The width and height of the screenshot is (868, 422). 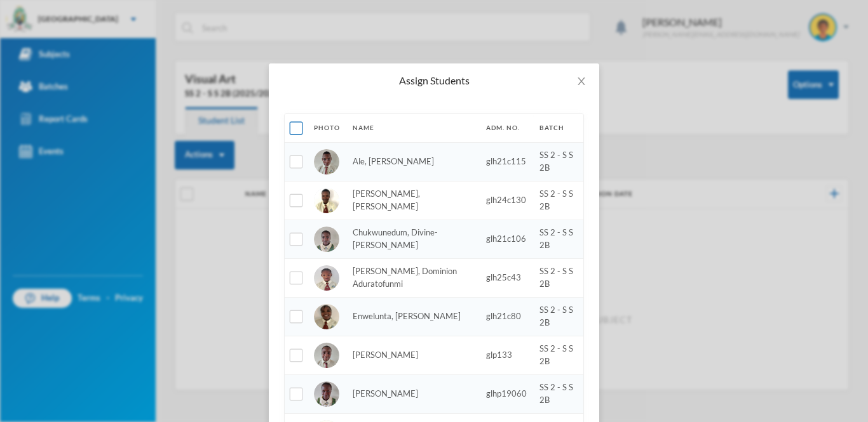 I want to click on td: glp133, so click(x=506, y=354).